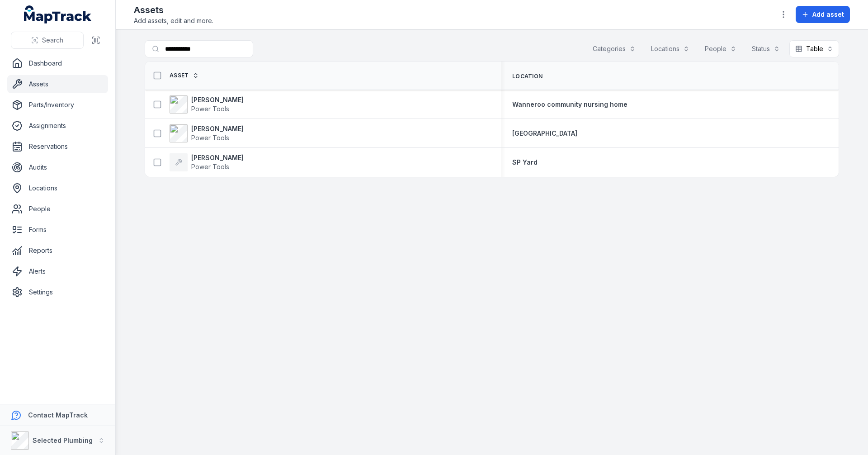  What do you see at coordinates (47, 41) in the screenshot?
I see `button: Search` at bounding box center [47, 41].